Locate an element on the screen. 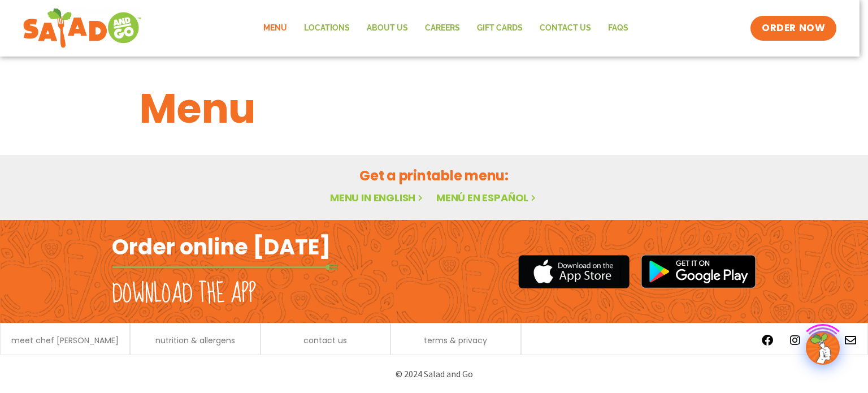  h1: Menu is located at coordinates (434, 109).